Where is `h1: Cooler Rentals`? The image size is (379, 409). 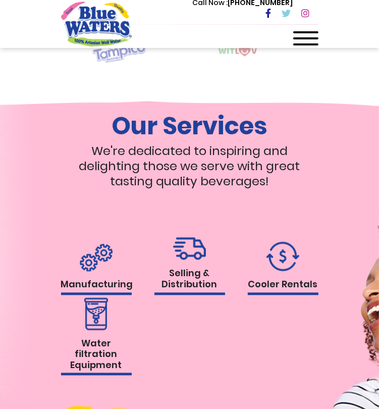
h1: Cooler Rentals is located at coordinates (283, 287).